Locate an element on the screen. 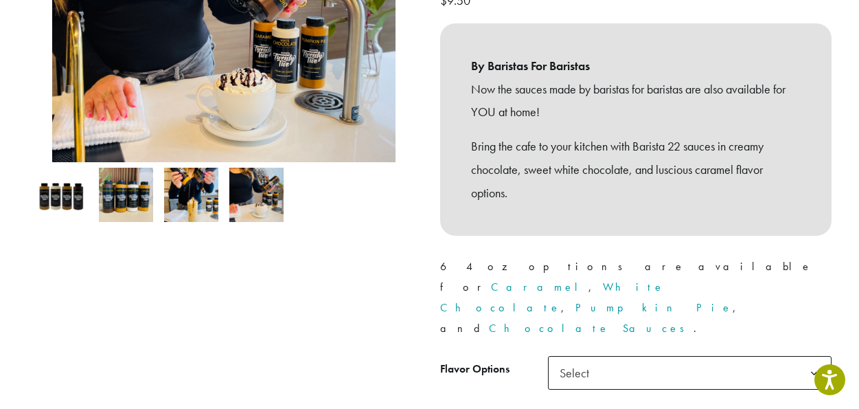 The height and width of the screenshot is (409, 859). label: Flavor Options is located at coordinates (494, 369).